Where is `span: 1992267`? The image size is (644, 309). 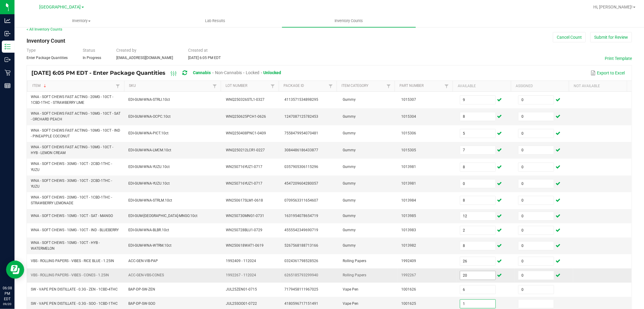
span: 1992267 is located at coordinates (409, 275).